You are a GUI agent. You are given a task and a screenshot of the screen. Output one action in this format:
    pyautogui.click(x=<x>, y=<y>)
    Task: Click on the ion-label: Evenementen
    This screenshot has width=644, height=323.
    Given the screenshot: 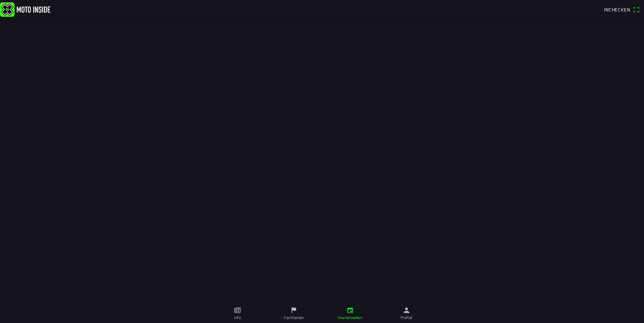 What is the action you would take?
    pyautogui.click(x=350, y=318)
    